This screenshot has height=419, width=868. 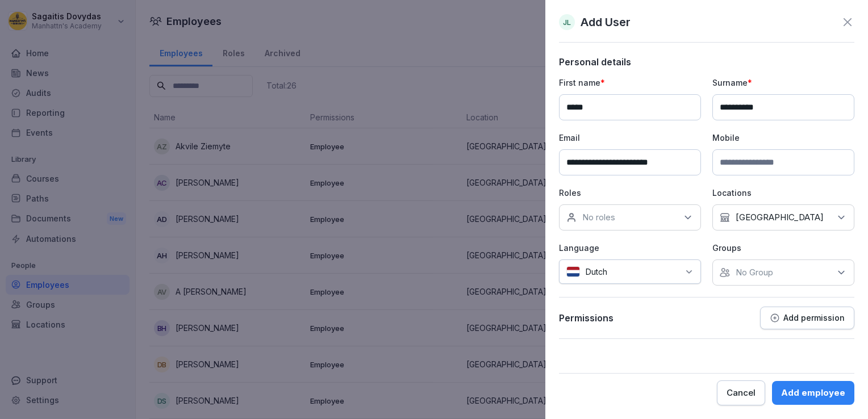 I want to click on p: Permissions, so click(x=586, y=318).